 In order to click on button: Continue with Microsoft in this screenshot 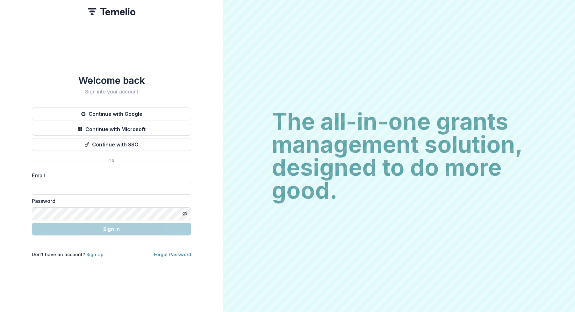, I will do `click(112, 129)`.